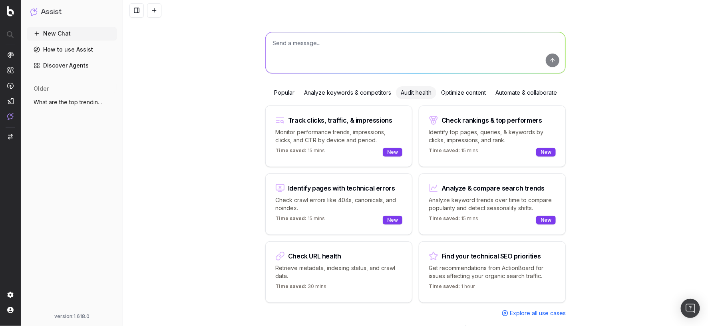  Describe the element at coordinates (492, 120) in the screenshot. I see `div: Check rankings & top performers` at that location.